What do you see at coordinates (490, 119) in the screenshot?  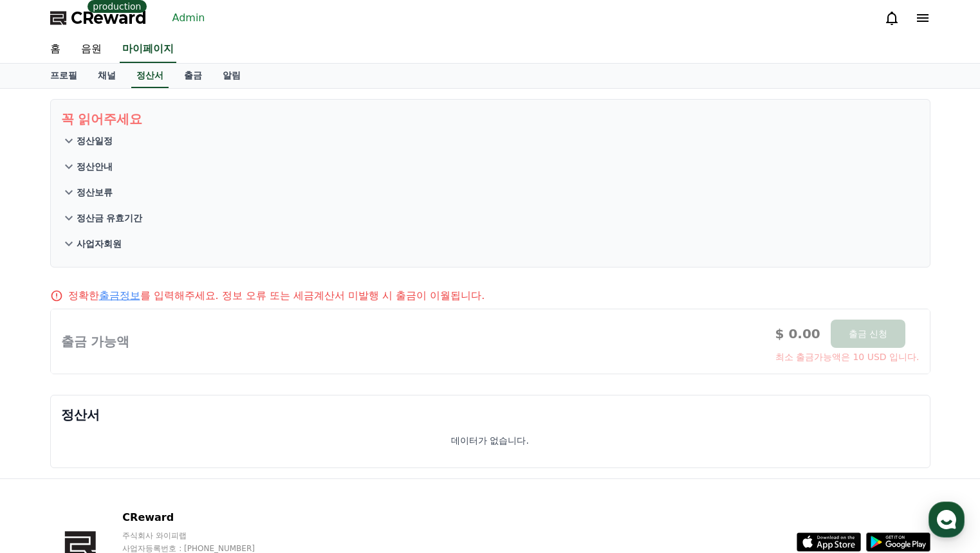 I see `p: 꼭 읽어주세요` at bounding box center [490, 119].